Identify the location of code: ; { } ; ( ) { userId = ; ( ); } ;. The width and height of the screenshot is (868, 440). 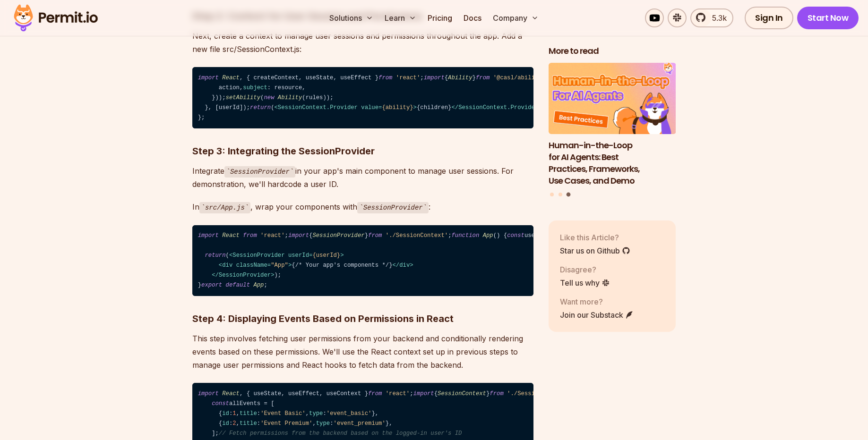
(363, 261).